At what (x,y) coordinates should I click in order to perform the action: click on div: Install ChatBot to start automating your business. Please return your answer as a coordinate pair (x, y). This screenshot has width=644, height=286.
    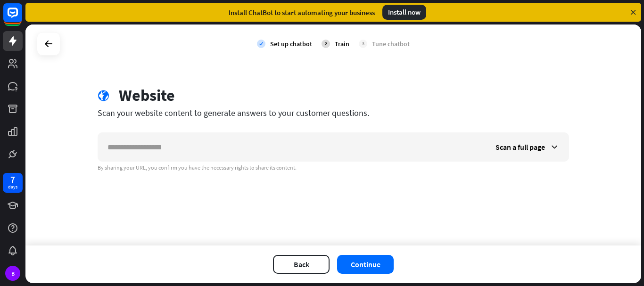
    Looking at the image, I should click on (301, 12).